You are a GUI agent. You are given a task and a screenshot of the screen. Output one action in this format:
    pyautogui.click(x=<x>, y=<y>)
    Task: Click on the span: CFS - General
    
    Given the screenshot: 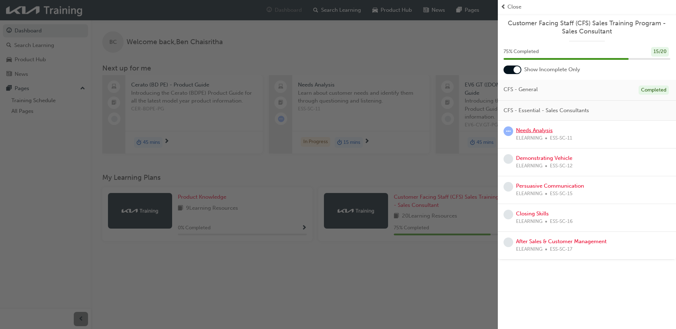 What is the action you would take?
    pyautogui.click(x=521, y=89)
    